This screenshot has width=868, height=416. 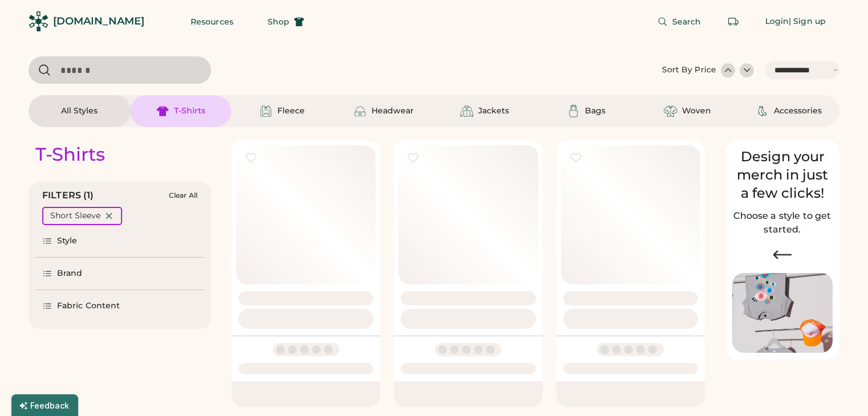 What do you see at coordinates (68, 195) in the screenshot?
I see `div: FILTERS (1)` at bounding box center [68, 195].